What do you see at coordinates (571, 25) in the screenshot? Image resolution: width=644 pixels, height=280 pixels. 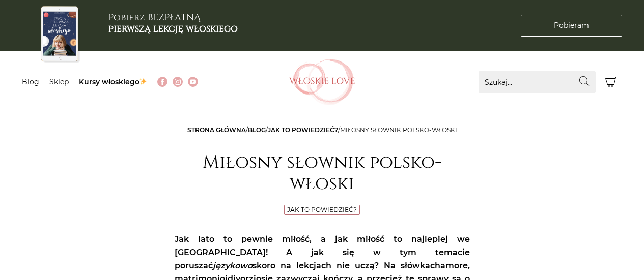 I see `a: Pobieram` at bounding box center [571, 25].